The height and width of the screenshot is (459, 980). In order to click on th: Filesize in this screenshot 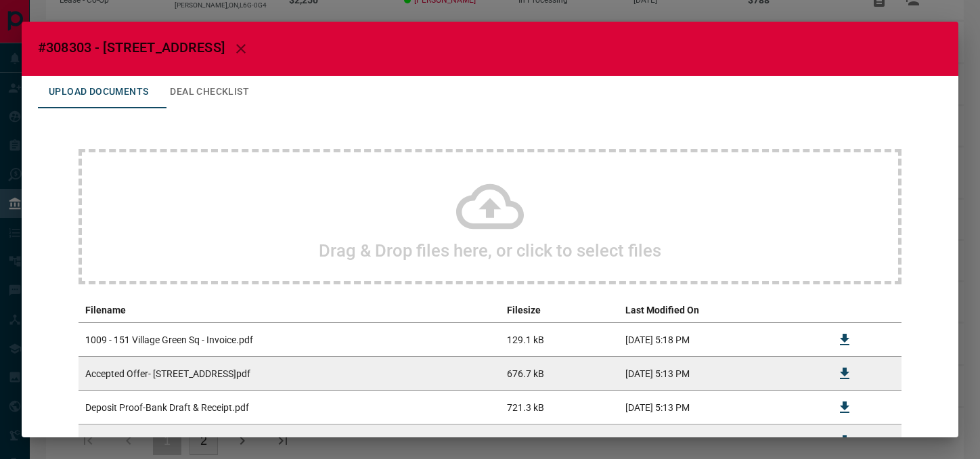, I will do `click(559, 310)`.